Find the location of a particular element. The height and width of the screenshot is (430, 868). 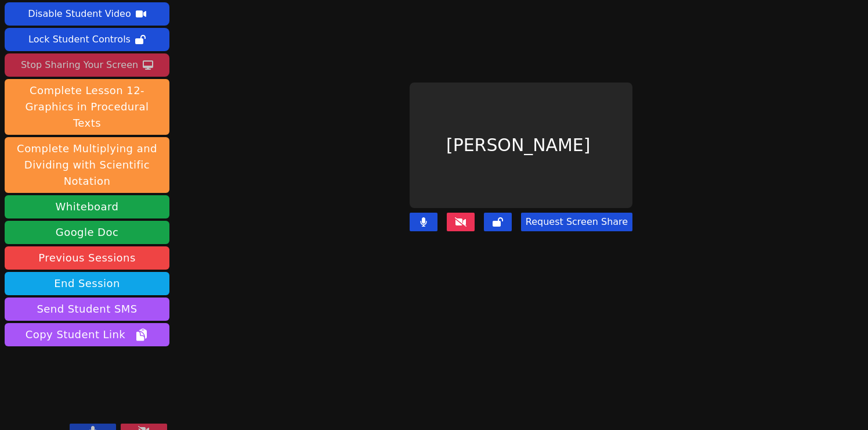

button: Stop Sharing Your Screen is located at coordinates (87, 65).